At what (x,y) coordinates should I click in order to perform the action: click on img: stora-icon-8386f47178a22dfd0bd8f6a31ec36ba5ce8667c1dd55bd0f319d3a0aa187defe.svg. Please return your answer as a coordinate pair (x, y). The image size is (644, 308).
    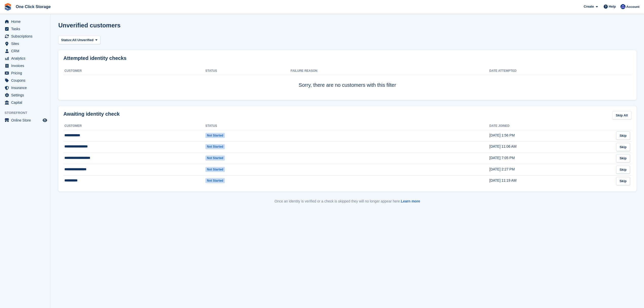
    Looking at the image, I should click on (8, 7).